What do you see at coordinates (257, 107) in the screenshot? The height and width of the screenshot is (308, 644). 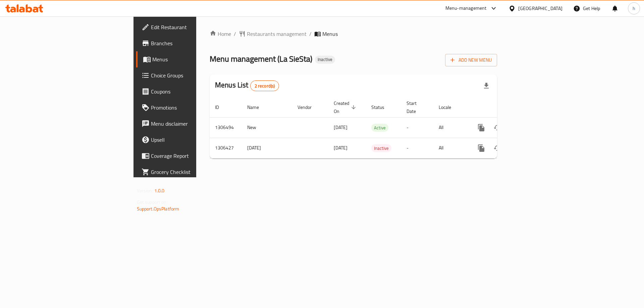 I see `span: Name` at bounding box center [257, 107].